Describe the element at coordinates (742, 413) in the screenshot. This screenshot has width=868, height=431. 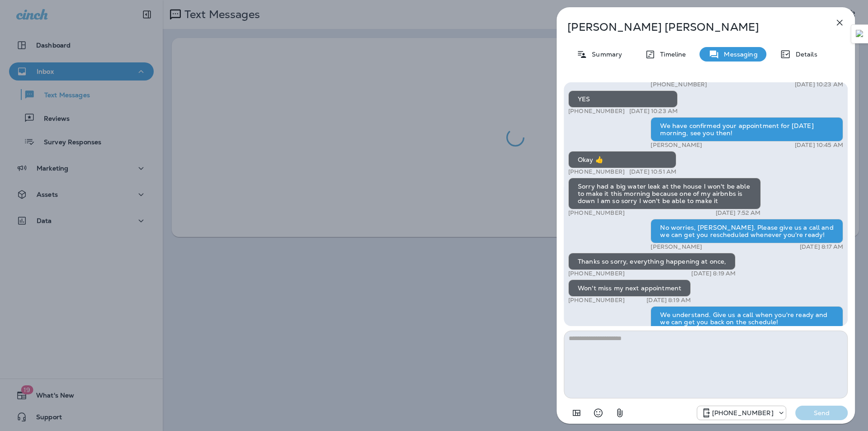
I see `div: +1 (405) 873-8731` at that location.